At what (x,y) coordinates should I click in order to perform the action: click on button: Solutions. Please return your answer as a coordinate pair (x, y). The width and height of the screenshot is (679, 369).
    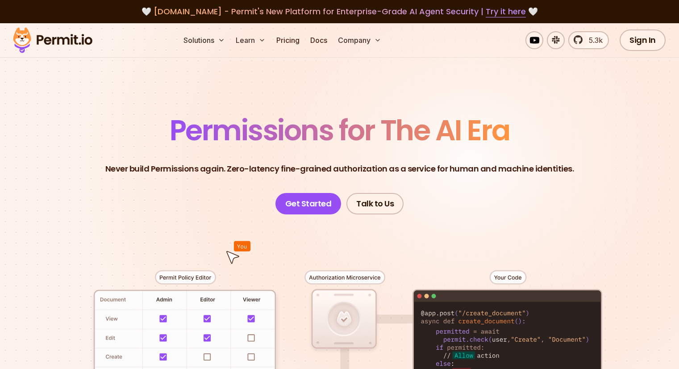
    Looking at the image, I should click on (204, 40).